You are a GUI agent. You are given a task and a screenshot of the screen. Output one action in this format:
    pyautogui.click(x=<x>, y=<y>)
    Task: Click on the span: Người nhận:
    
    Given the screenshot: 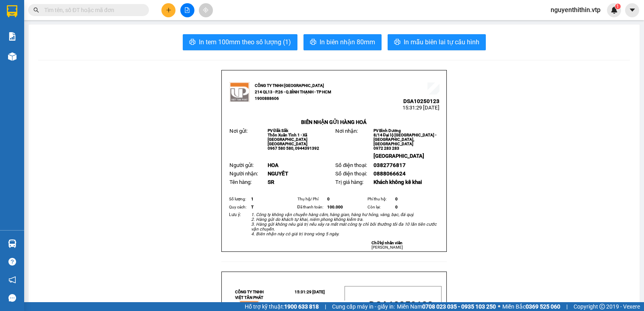 What is the action you would take?
    pyautogui.click(x=244, y=173)
    